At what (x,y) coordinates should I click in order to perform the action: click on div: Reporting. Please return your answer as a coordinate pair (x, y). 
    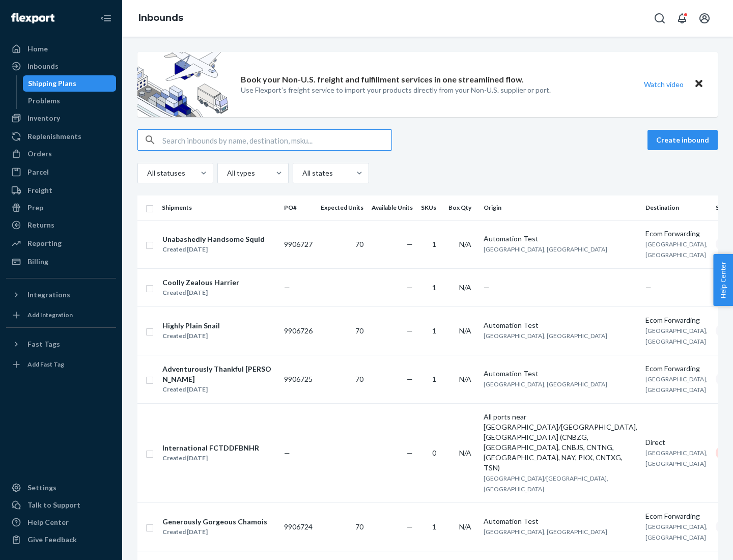
    Looking at the image, I should click on (44, 243).